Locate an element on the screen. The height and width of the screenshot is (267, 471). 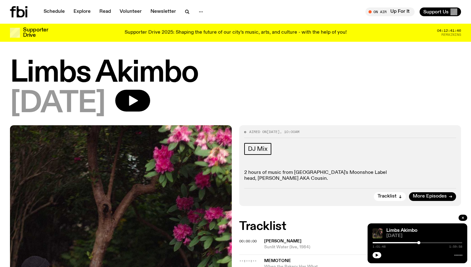
a: Newsletter is located at coordinates (163, 12).